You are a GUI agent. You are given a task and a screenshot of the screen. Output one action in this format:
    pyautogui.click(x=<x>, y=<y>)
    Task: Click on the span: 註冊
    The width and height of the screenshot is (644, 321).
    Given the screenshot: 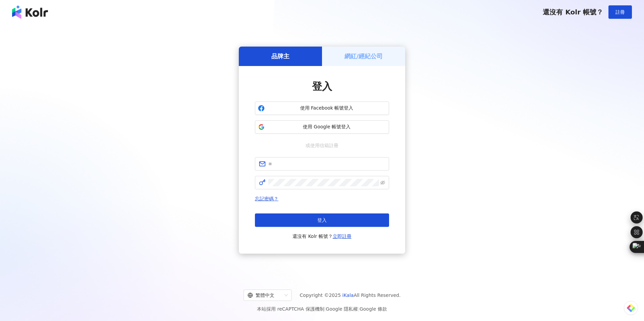 What is the action you would take?
    pyautogui.click(x=620, y=12)
    